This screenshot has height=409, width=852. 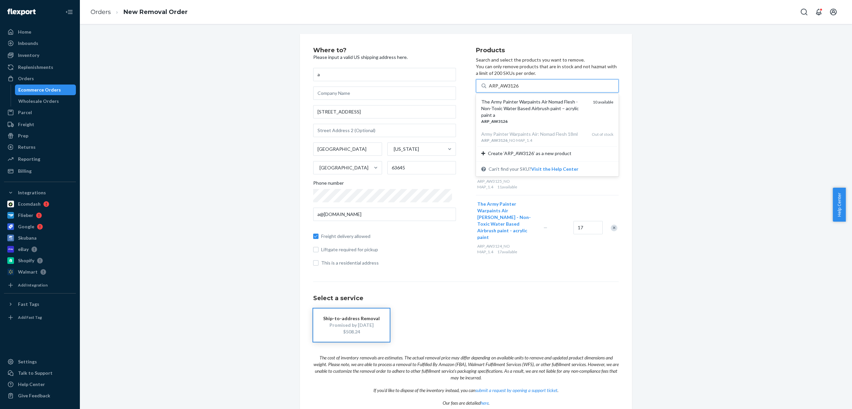 What do you see at coordinates (29, 55) in the screenshot?
I see `div: Inventory` at bounding box center [29, 55].